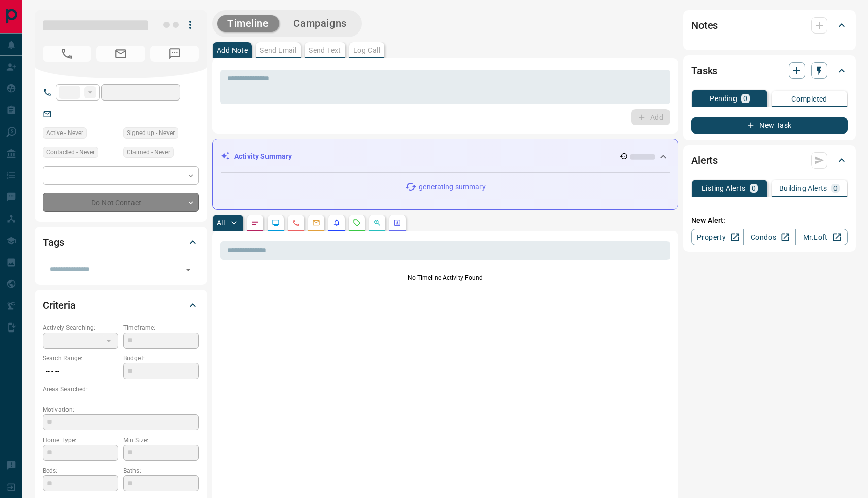  I want to click on p: No Timeline Activity Found, so click(445, 278).